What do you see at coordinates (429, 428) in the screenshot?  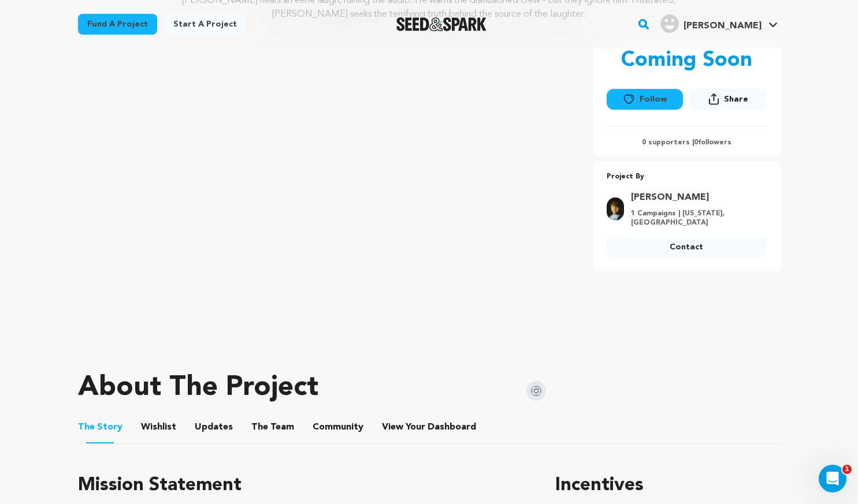 I see `span: Your` at bounding box center [429, 428].